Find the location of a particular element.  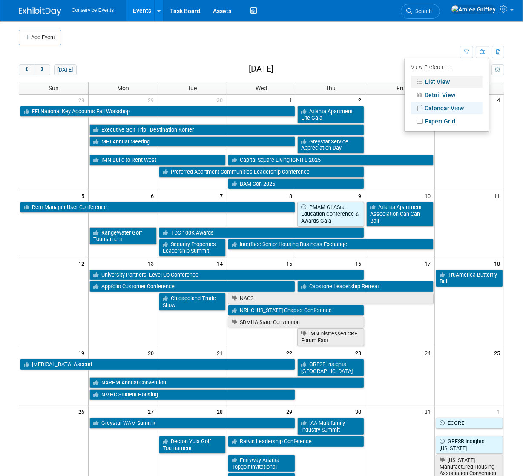

span: Conservice Events is located at coordinates (92, 10).